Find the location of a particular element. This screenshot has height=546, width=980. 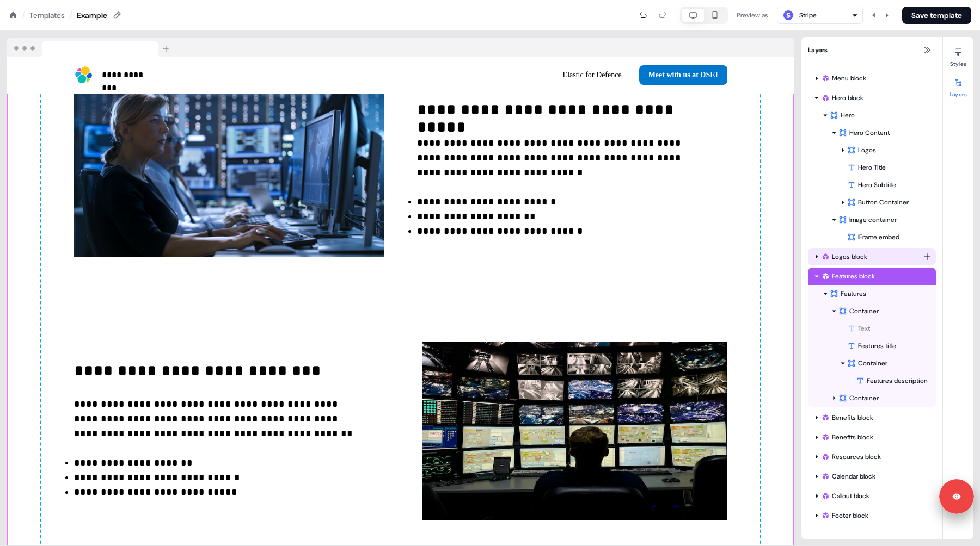

div: Example is located at coordinates (92, 15).